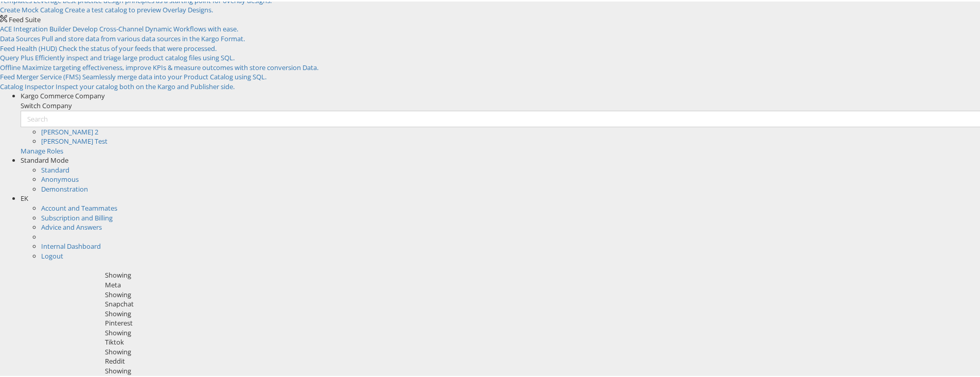 The height and width of the screenshot is (377, 980). Describe the element at coordinates (25, 18) in the screenshot. I see `span: Feed Suite` at that location.